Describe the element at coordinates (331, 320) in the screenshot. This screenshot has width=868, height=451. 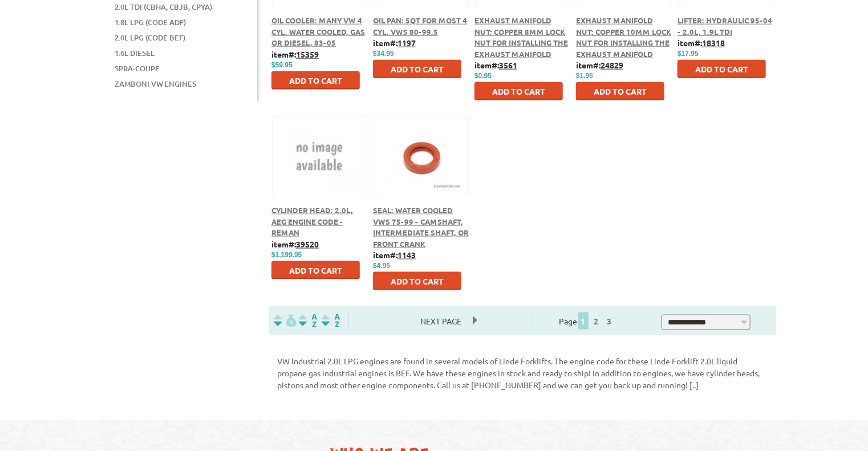
I see `img: Sort by Sales Rank` at that location.